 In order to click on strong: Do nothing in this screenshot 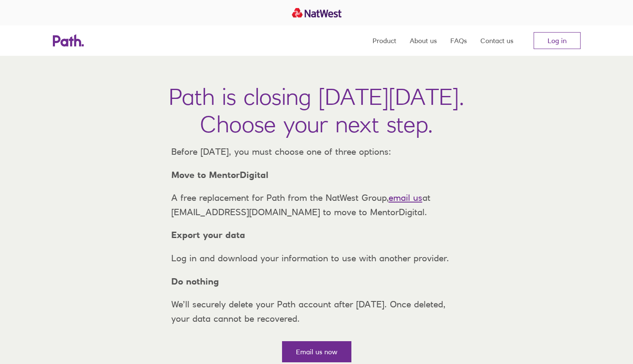, I will do `click(195, 281)`.